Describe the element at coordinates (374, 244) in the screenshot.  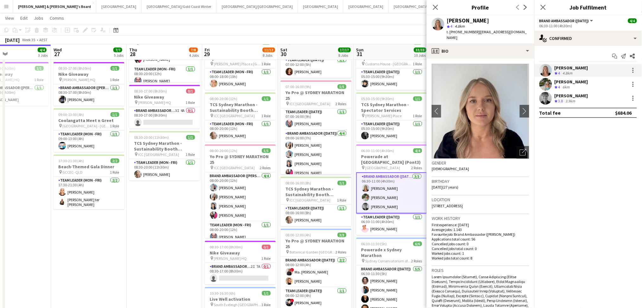
I see `span: 06:30-11:30 (5h)` at that location.